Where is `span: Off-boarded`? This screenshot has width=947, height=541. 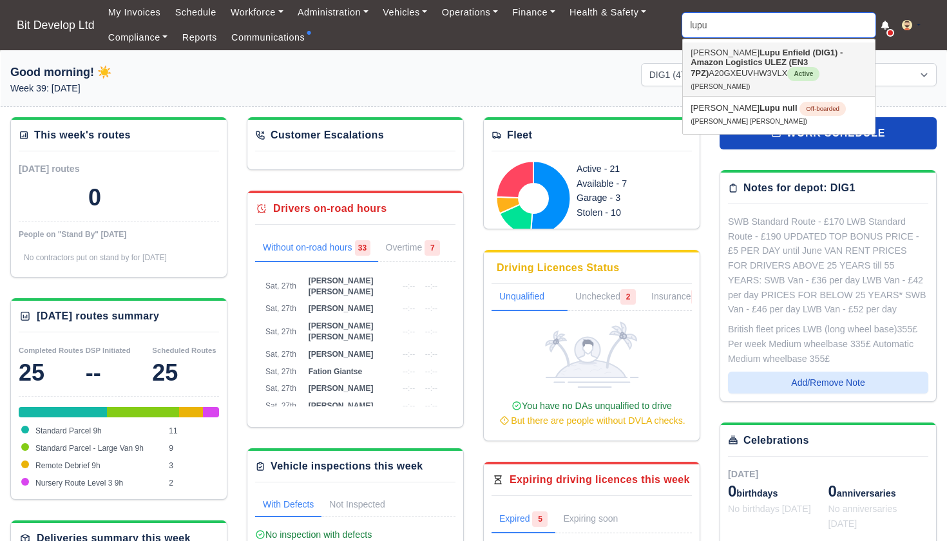
span: Off-boarded is located at coordinates (822, 109).